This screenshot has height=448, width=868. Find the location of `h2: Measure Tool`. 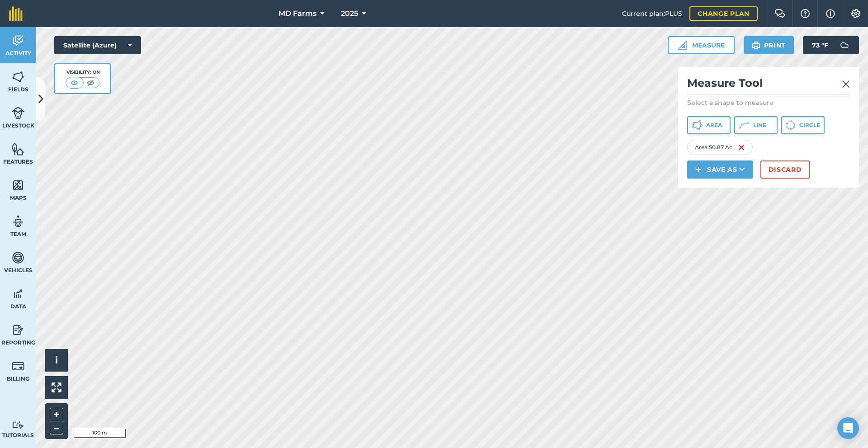

h2: Measure Tool is located at coordinates (769, 85).